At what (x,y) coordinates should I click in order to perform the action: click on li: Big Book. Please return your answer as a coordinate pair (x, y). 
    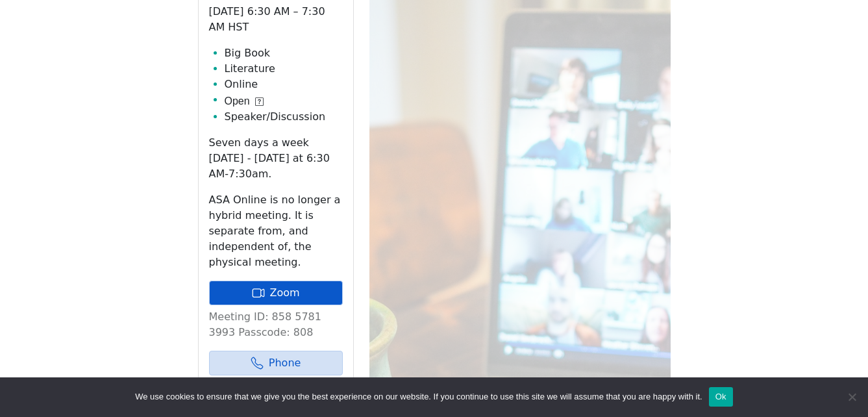
    Looking at the image, I should click on (284, 53).